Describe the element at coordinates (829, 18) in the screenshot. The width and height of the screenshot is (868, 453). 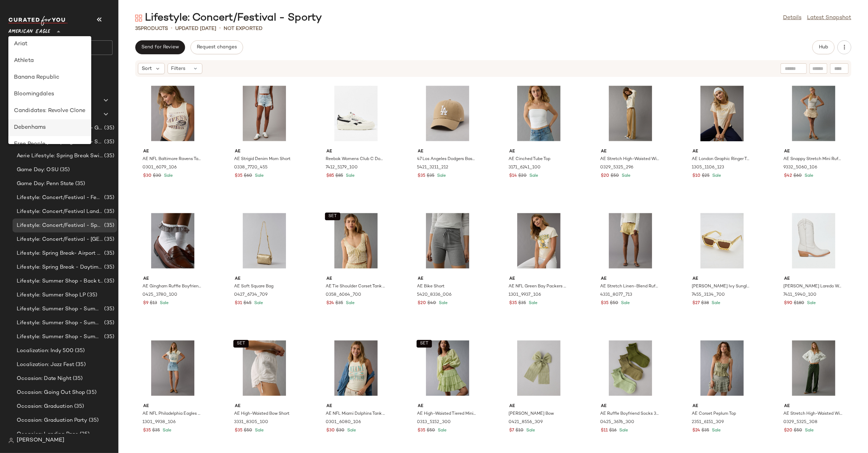
I see `a: Latest Snapshot` at that location.